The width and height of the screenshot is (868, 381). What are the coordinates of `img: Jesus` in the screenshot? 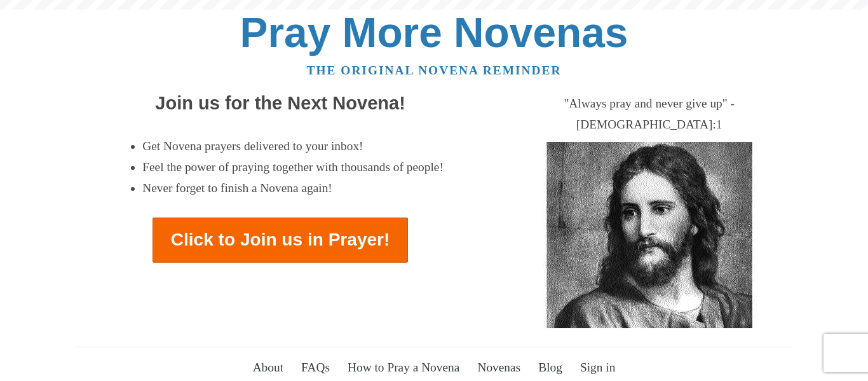 It's located at (650, 235).